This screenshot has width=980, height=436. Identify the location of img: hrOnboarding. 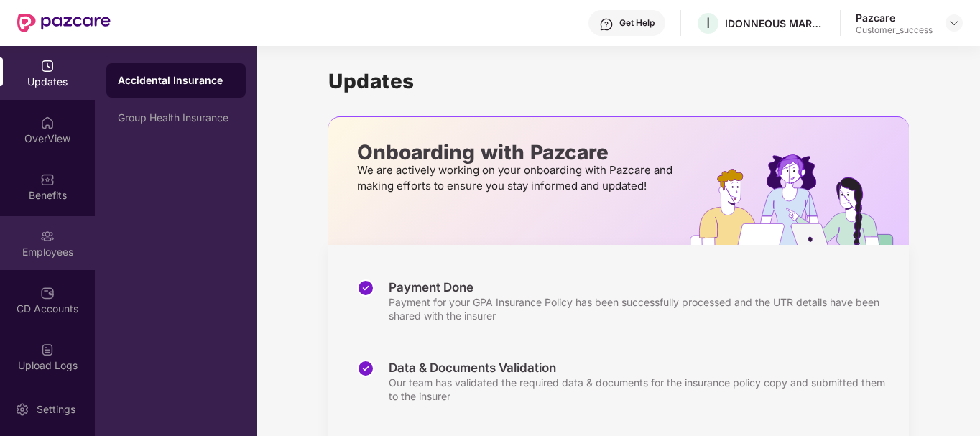
(799, 199).